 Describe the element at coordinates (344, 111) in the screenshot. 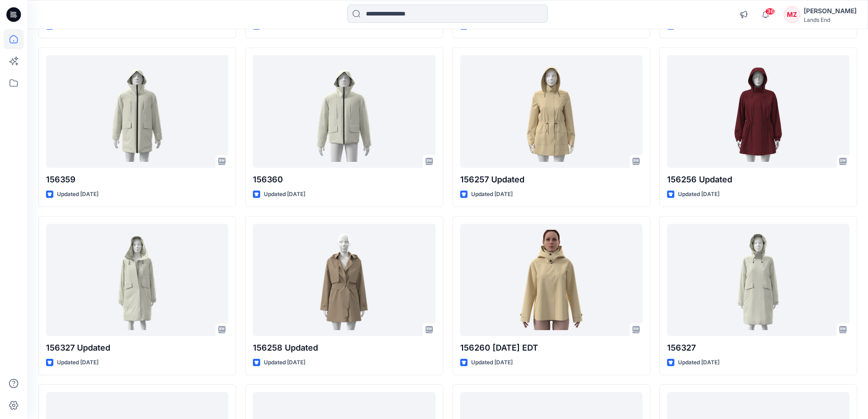

I see `a: 156360` at that location.